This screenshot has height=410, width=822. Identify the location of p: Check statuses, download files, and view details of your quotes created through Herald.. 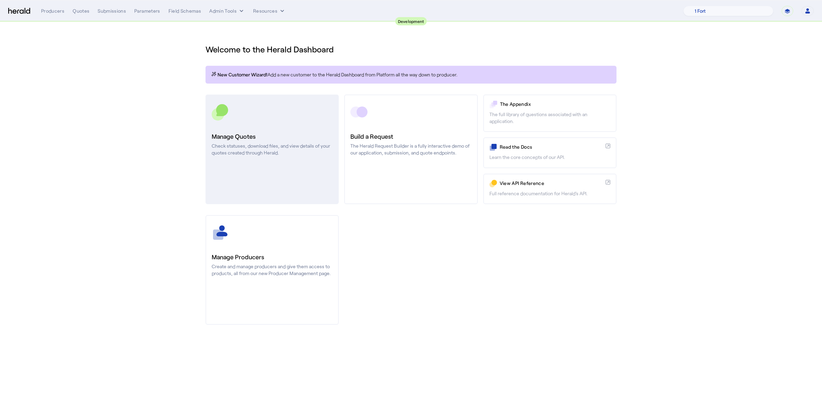
(272, 149).